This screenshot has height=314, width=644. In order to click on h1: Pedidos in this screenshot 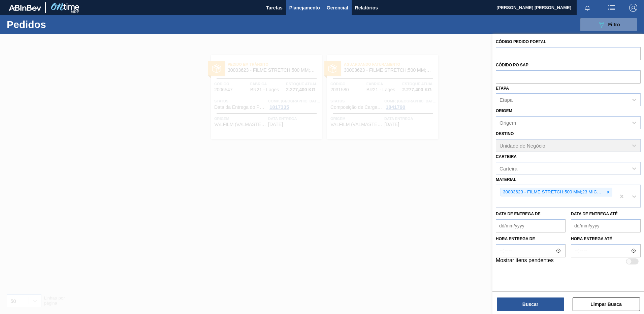, I will do `click(57, 24)`.